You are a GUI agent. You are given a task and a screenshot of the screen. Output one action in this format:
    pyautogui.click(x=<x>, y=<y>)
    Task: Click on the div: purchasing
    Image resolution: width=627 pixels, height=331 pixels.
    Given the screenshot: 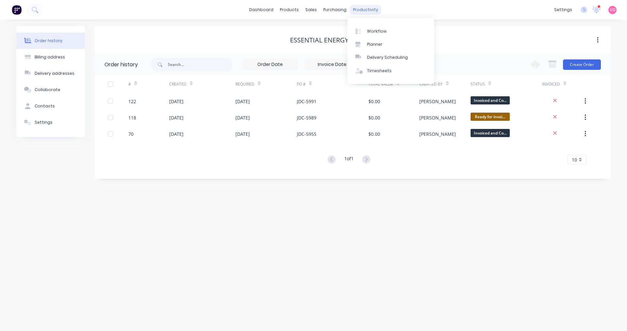 What is the action you would take?
    pyautogui.click(x=335, y=10)
    